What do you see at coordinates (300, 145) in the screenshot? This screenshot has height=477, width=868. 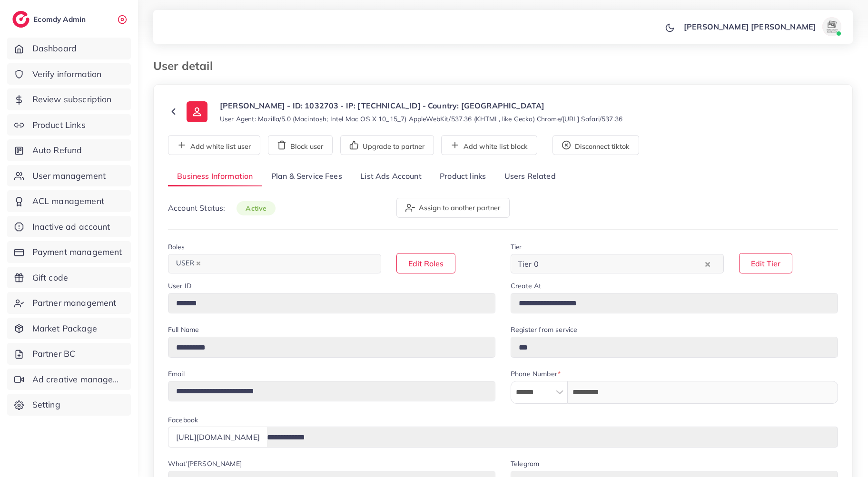 I see `button: Block user` at bounding box center [300, 145].